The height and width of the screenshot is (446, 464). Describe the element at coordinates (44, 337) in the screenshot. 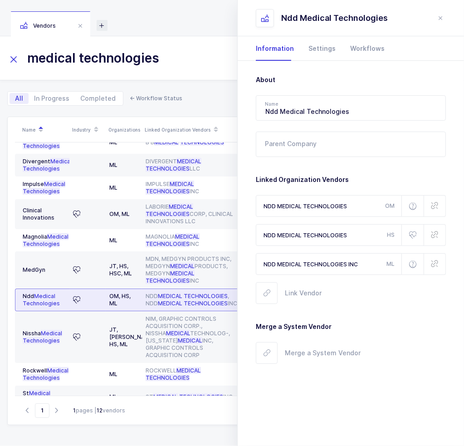

I see `div: Nissha` at that location.